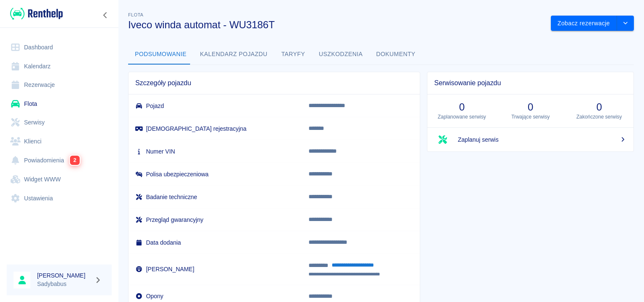 The width and height of the screenshot is (644, 302). I want to click on a: Renthelp logo, so click(35, 14).